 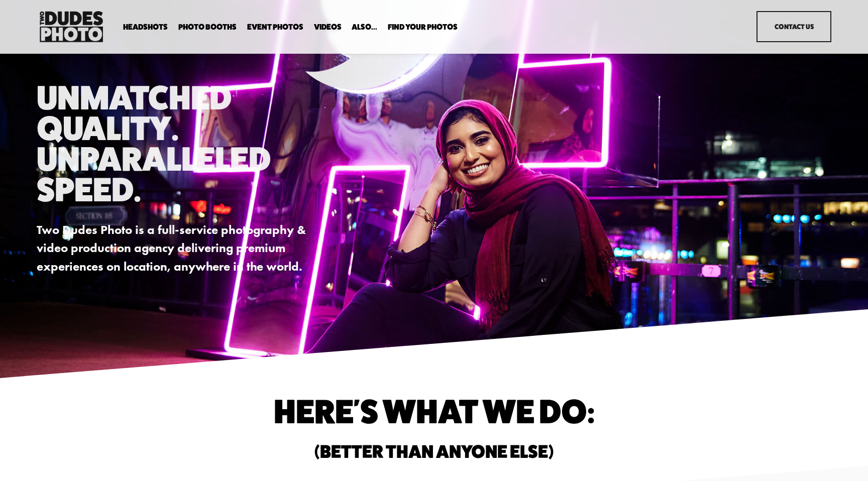 I want to click on span: Headshots, so click(x=145, y=27).